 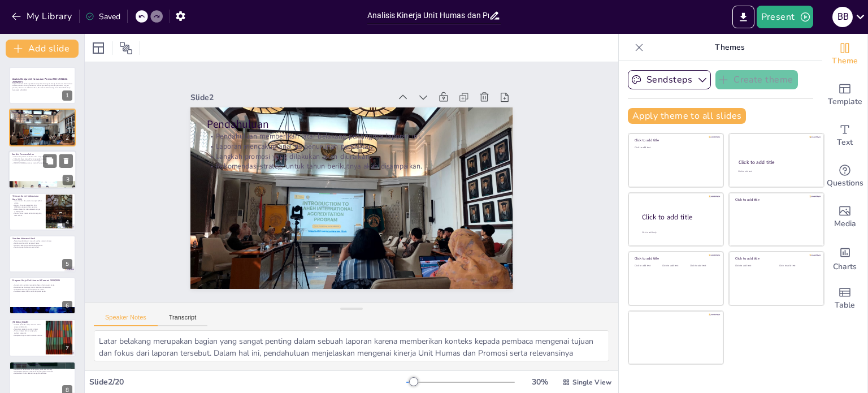 I want to click on p: Restrukturisasi Unit Humas & Promosi, so click(x=42, y=365).